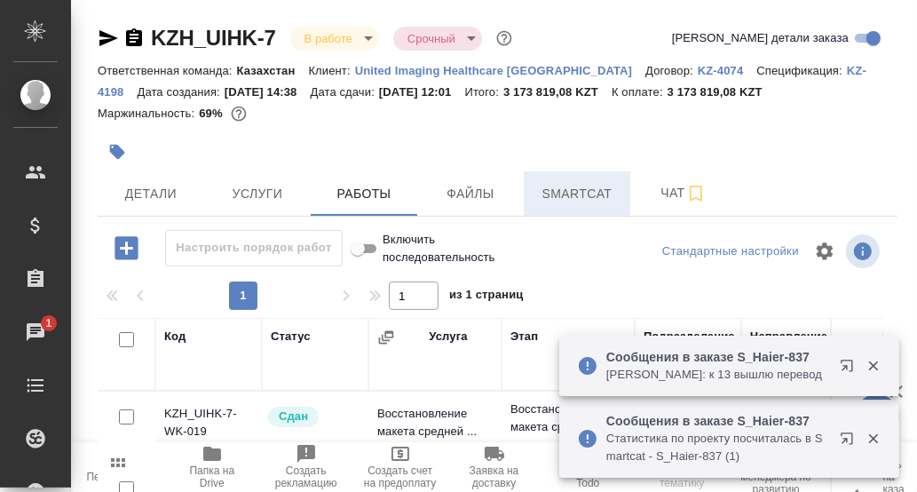 The width and height of the screenshot is (917, 492). What do you see at coordinates (345, 91) in the screenshot?
I see `p: Дата сдачи:` at bounding box center [345, 91].